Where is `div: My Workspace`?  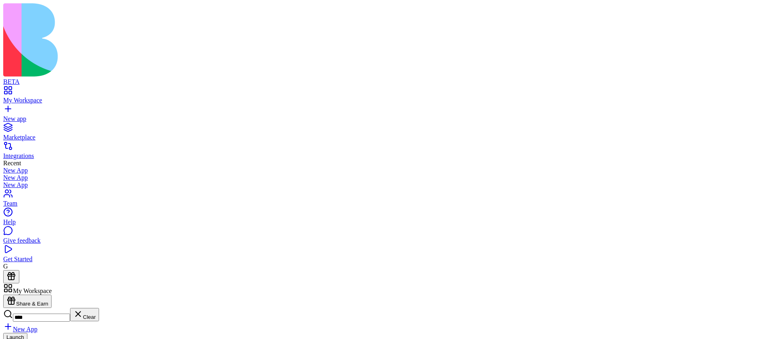
div: My Workspace is located at coordinates (386, 100).